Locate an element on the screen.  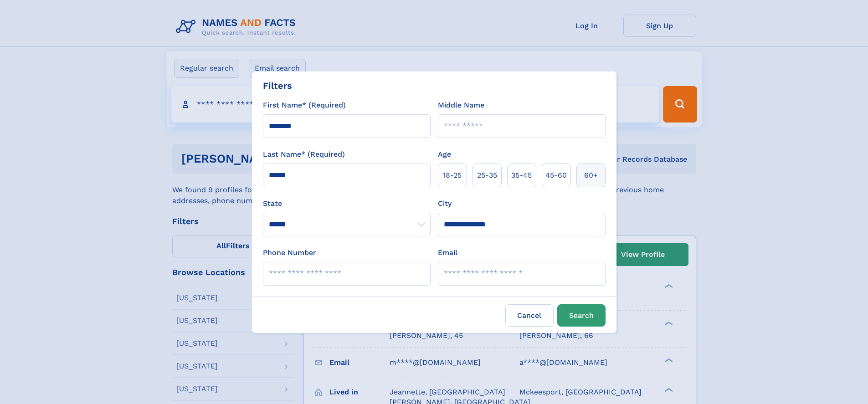
span: 60+ is located at coordinates (591, 175).